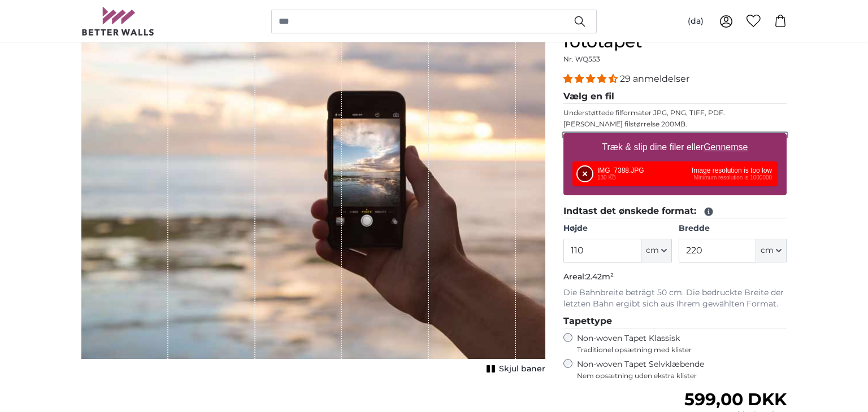 The image size is (868, 412). What do you see at coordinates (313, 194) in the screenshot?
I see `div: 1 of 1` at bounding box center [313, 194].